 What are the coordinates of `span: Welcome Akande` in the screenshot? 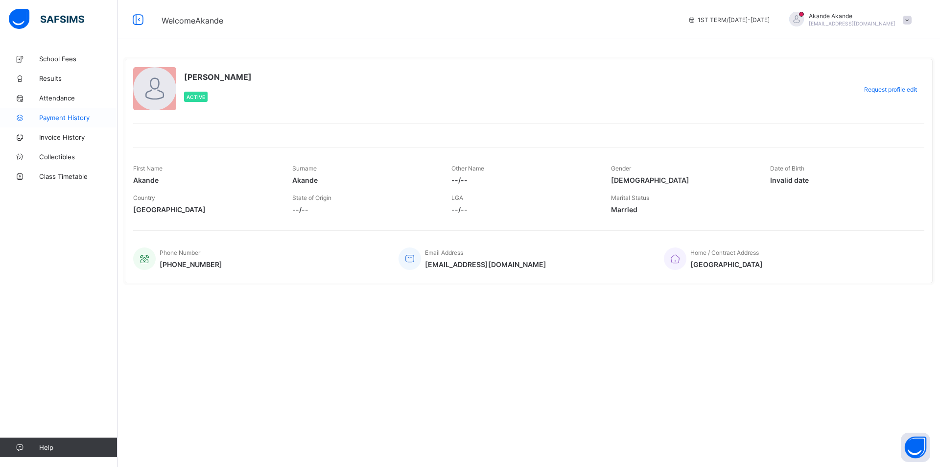 It's located at (192, 21).